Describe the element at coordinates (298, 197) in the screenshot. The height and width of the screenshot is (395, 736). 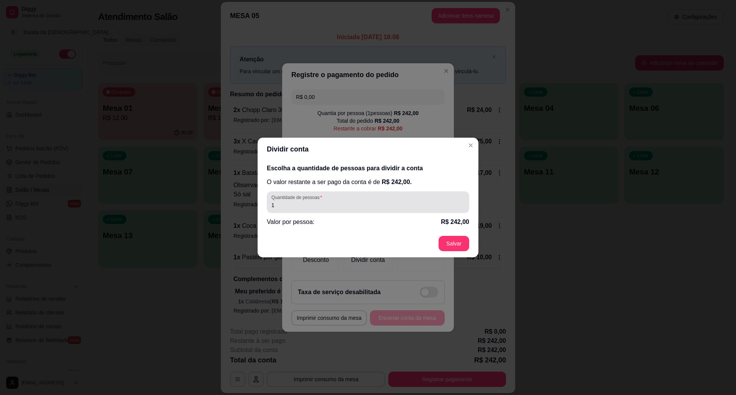
I see `label: Quantidade de pessoas` at that location.